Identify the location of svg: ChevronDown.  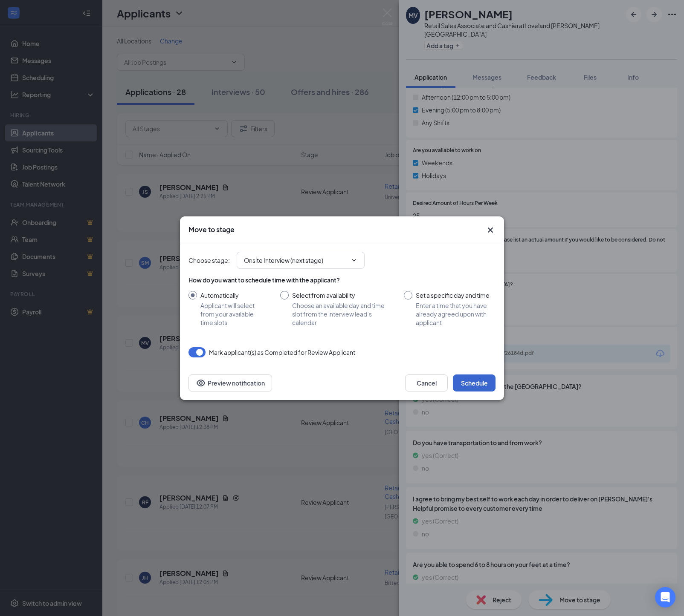
(354, 260).